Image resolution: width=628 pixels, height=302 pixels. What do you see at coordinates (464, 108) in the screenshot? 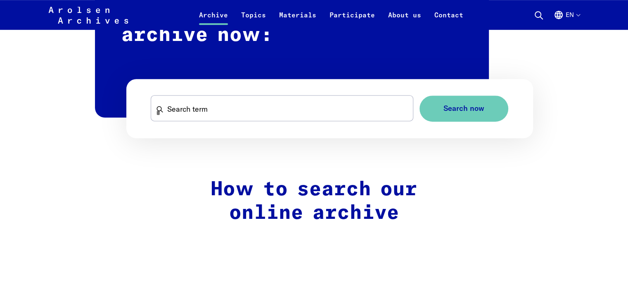
I see `span: Search now` at bounding box center [464, 108].